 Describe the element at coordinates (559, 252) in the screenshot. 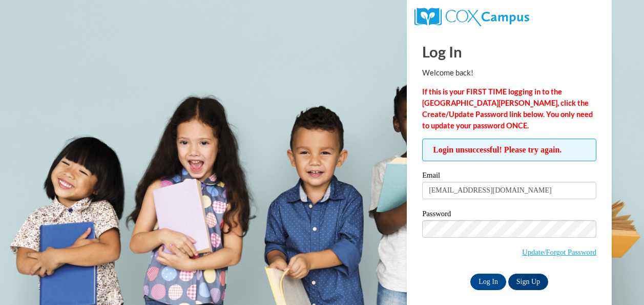

I see `a: Update/Forgot Password` at that location.